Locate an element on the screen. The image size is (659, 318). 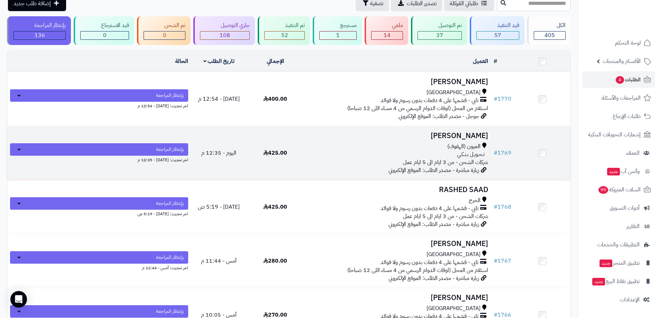
div: 1 is located at coordinates (338, 35).